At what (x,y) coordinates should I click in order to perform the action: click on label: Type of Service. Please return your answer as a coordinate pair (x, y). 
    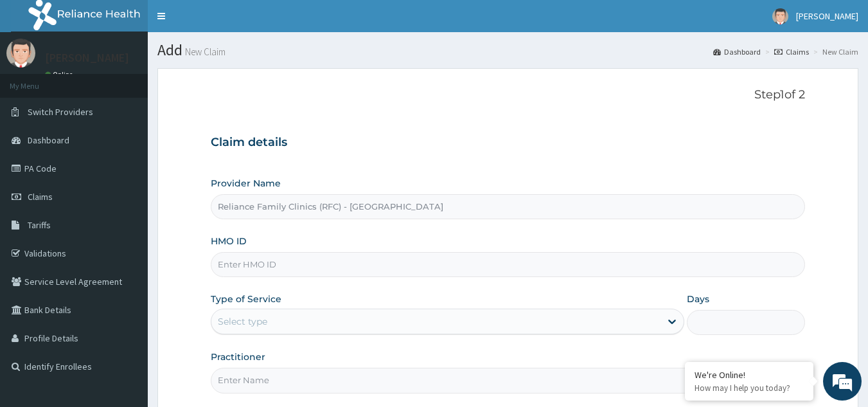
    Looking at the image, I should click on (246, 299).